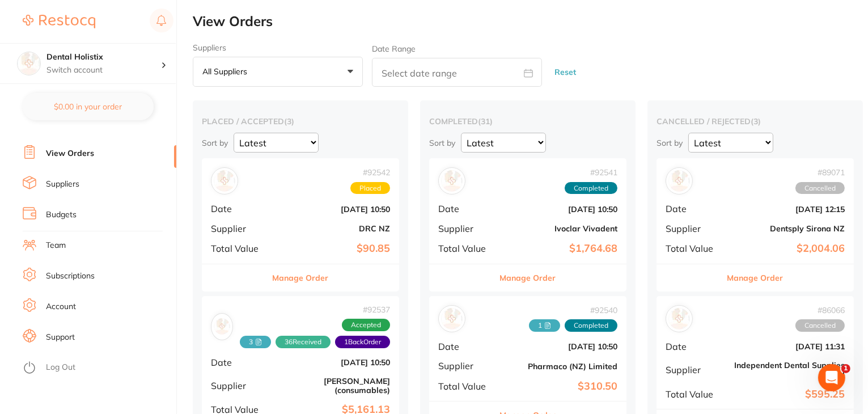 The image size is (868, 414). What do you see at coordinates (227, 71) in the screenshot?
I see `p: All suppliers` at bounding box center [227, 71].